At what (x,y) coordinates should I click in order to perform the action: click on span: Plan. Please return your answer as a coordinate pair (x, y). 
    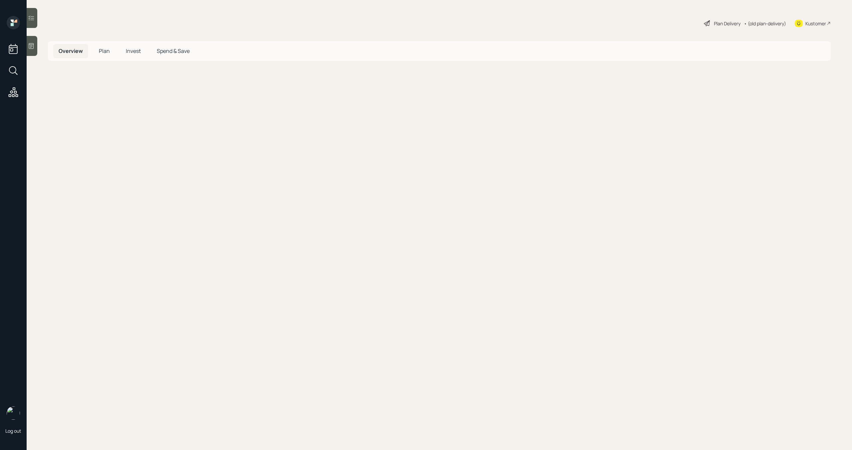
    Looking at the image, I should click on (104, 51).